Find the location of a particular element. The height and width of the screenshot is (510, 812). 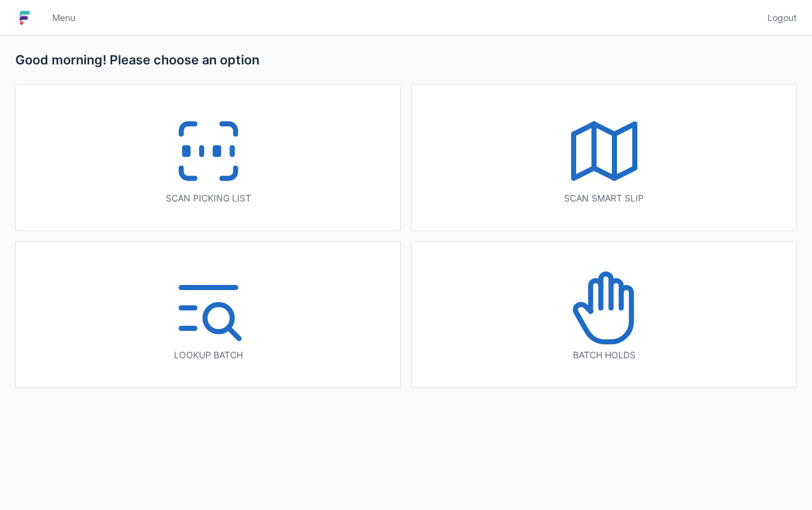

div: Scan smart slip is located at coordinates (604, 198).